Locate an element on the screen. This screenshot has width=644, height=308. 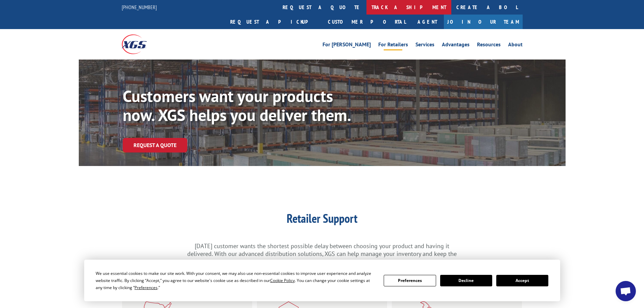
a: Open chat is located at coordinates (626, 291).